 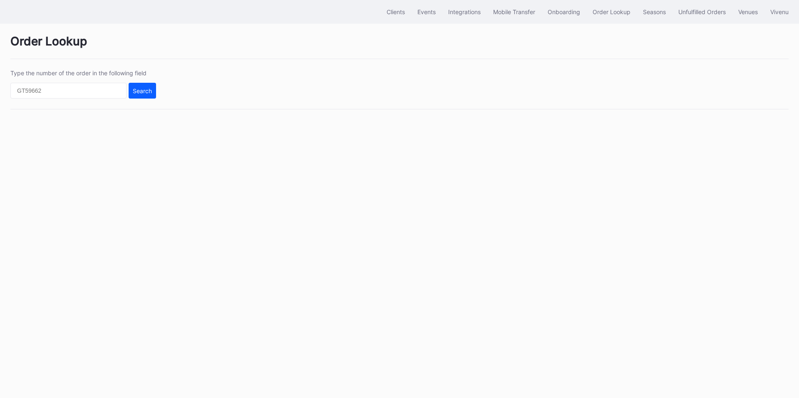 I want to click on a: Order Lookup, so click(x=611, y=12).